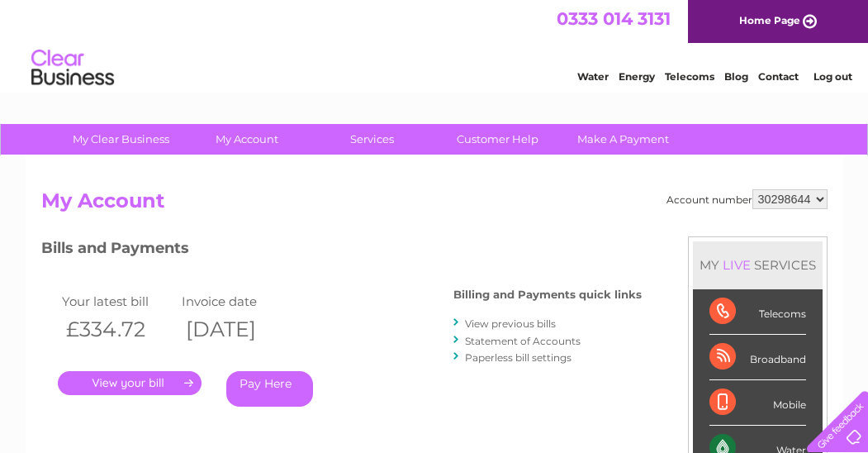 The width and height of the screenshot is (868, 453). What do you see at coordinates (372, 139) in the screenshot?
I see `a: Services` at bounding box center [372, 139].